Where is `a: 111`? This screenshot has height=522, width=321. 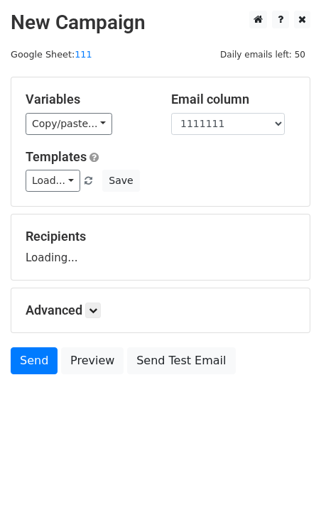 a: 111 is located at coordinates (83, 54).